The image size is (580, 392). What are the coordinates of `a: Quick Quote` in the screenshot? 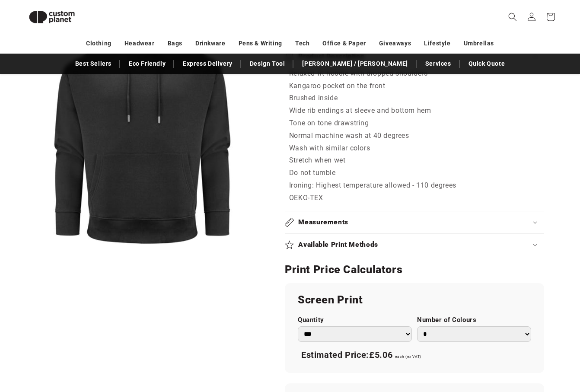 It's located at (487, 64).